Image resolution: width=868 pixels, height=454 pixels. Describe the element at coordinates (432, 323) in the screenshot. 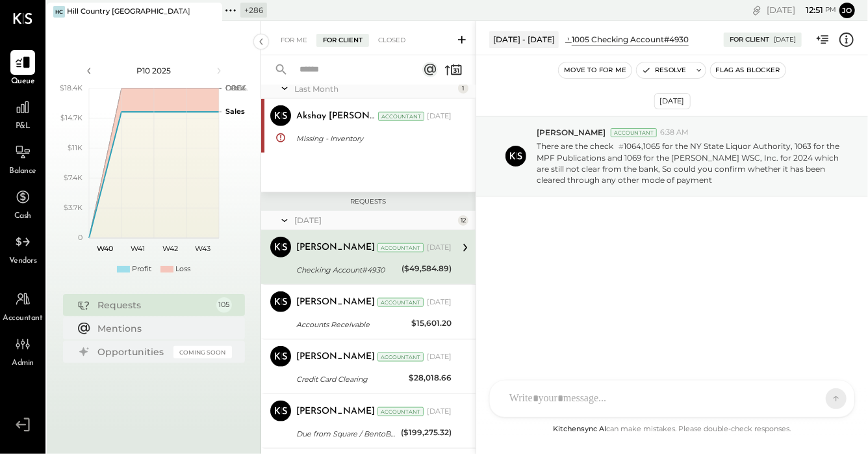

I see `div: $15,601.20` at that location.